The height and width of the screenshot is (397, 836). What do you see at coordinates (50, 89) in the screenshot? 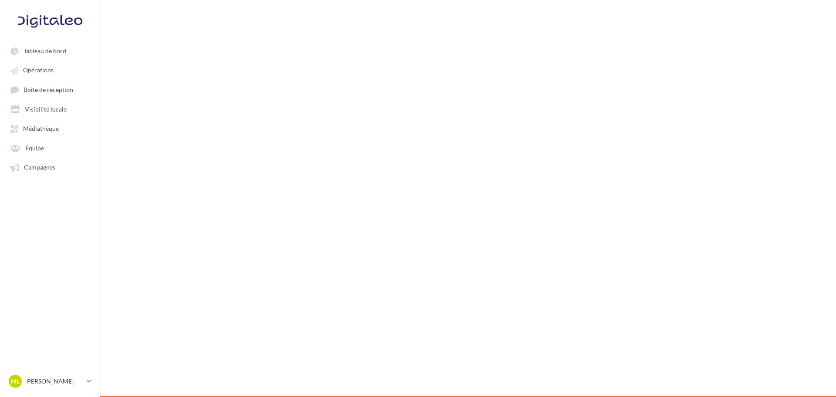
I see `a: Boîte de réception` at bounding box center [50, 89].